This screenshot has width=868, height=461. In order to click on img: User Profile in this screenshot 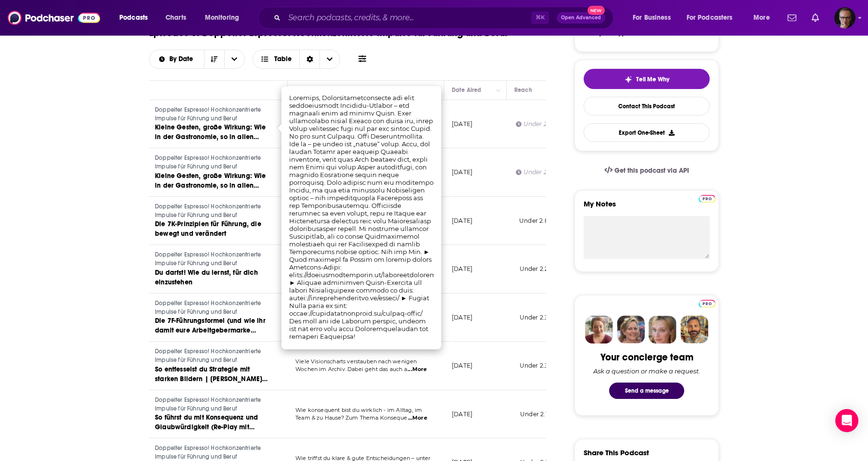, I will do `click(845, 17)`.